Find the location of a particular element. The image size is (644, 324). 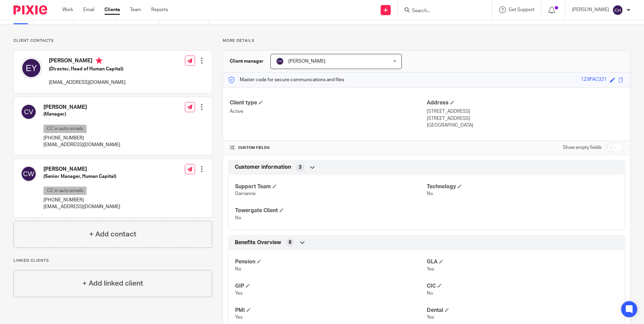

p: Active is located at coordinates (328, 112).